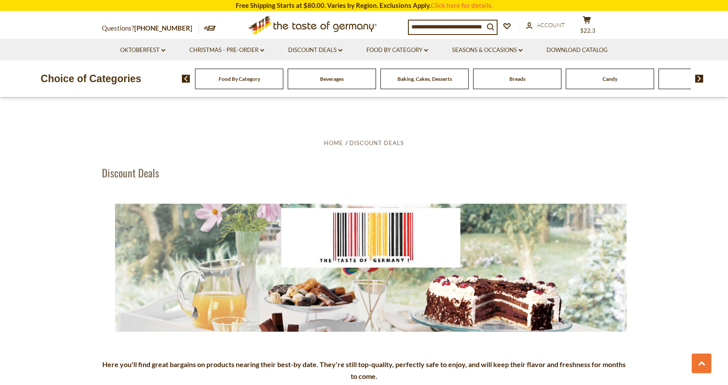  What do you see at coordinates (587, 31) in the screenshot?
I see `span: $22.3` at bounding box center [587, 31].